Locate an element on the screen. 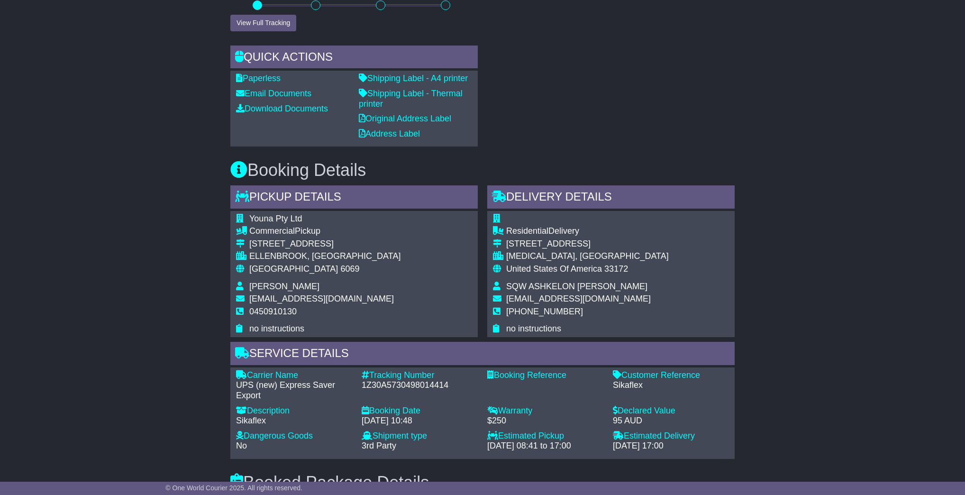 The width and height of the screenshot is (965, 495). div: Estimated Delivery is located at coordinates (671, 436).